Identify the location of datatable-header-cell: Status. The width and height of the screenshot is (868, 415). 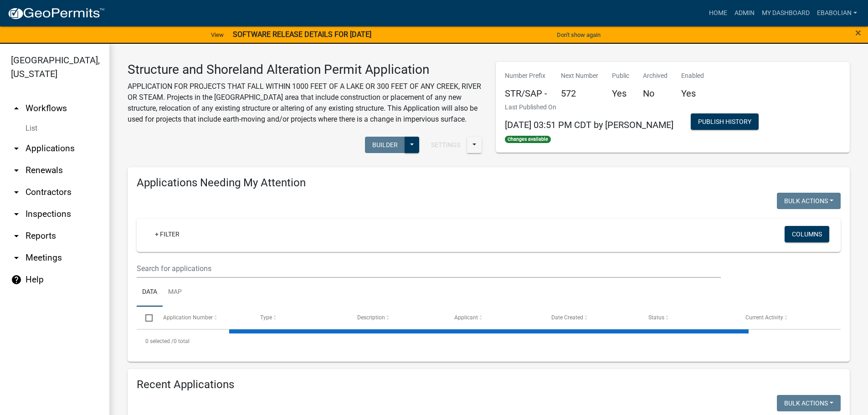
(687, 317).